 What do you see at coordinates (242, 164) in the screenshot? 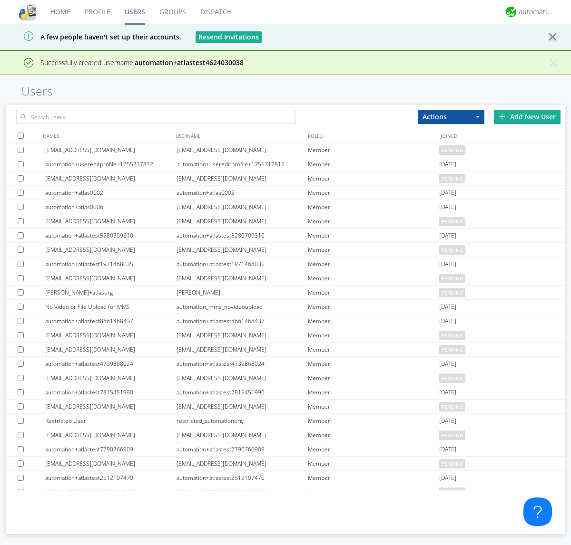
I see `div: automation+usereditprofile+1755717812` at bounding box center [242, 164].